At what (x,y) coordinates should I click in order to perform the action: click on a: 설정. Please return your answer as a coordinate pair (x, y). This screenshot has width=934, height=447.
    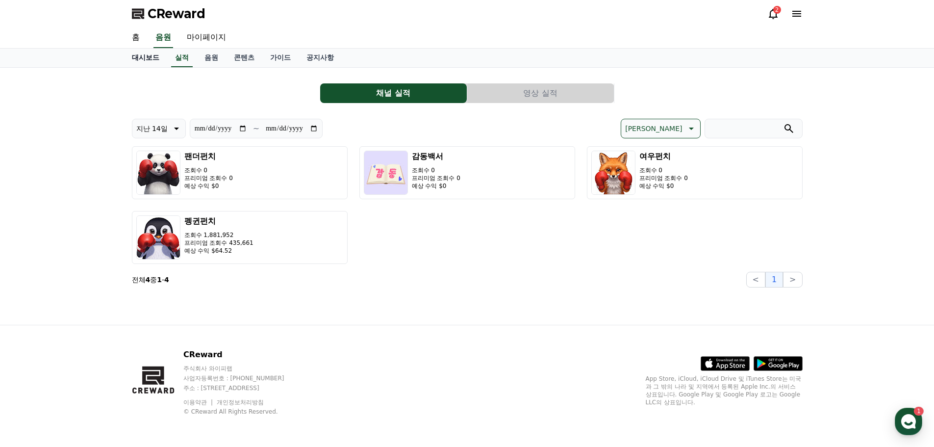
    Looking at the image, I should click on (157, 323).